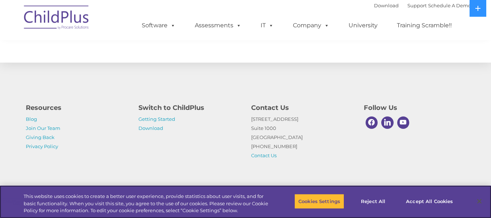  I want to click on a: Schedule A Demo, so click(450, 5).